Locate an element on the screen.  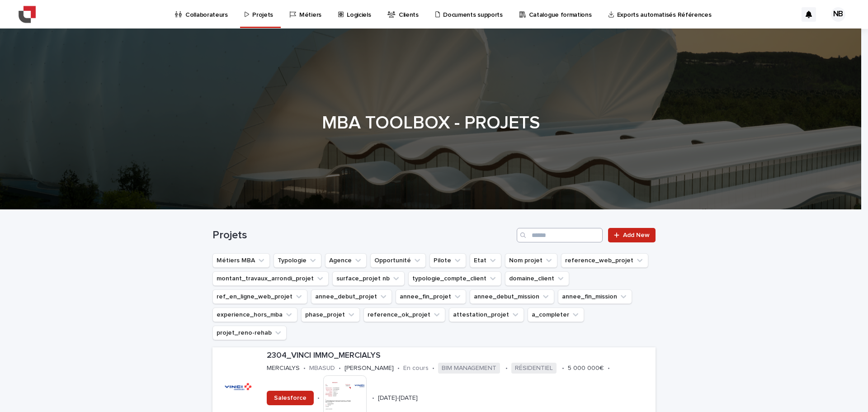
span: BIM MANAGEMENT is located at coordinates (469, 368).